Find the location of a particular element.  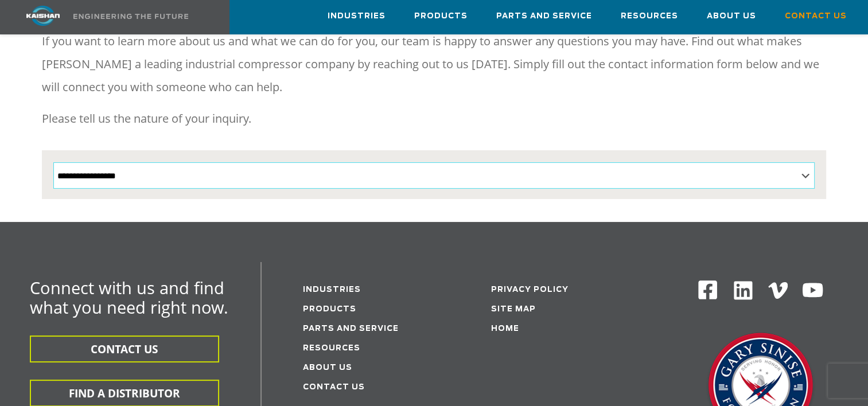

a: Home is located at coordinates (505, 328).